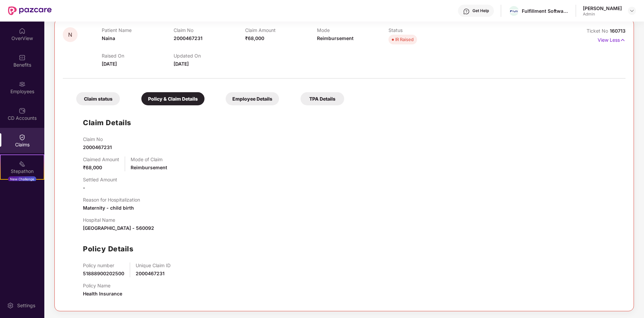 The height and width of the screenshot is (318, 644). Describe the element at coordinates (103, 265) in the screenshot. I see `p: Policy number` at that location.